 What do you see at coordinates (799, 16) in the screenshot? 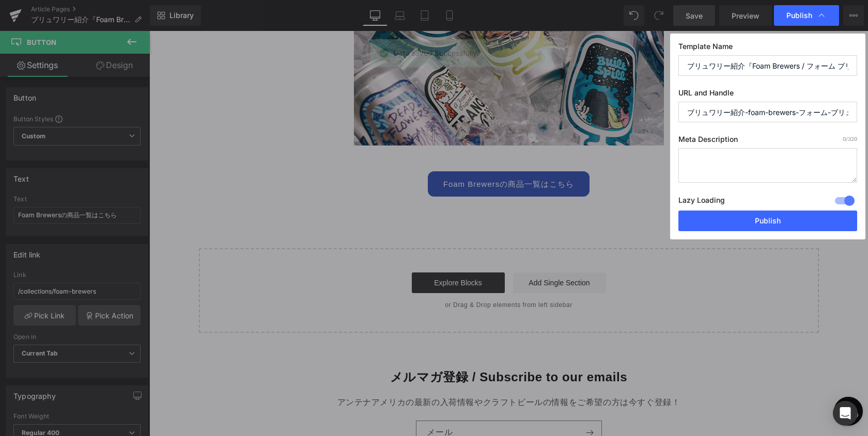
I see `span: Publish` at bounding box center [799, 16].